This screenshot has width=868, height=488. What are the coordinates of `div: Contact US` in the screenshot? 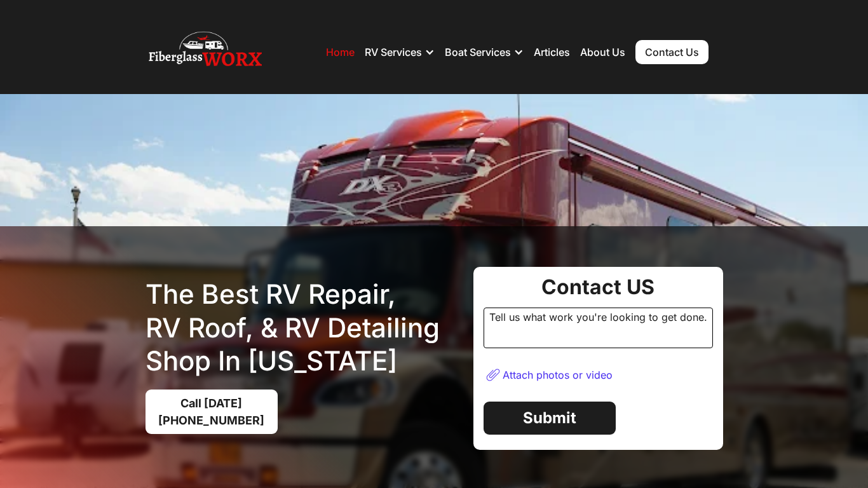 It's located at (598, 287).